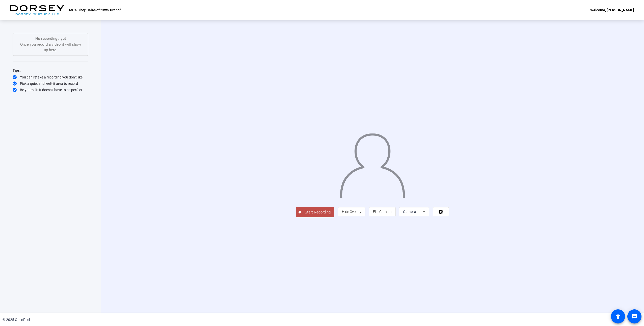 This screenshot has height=326, width=644. What do you see at coordinates (50, 39) in the screenshot?
I see `p: No recordings yet` at bounding box center [50, 39].